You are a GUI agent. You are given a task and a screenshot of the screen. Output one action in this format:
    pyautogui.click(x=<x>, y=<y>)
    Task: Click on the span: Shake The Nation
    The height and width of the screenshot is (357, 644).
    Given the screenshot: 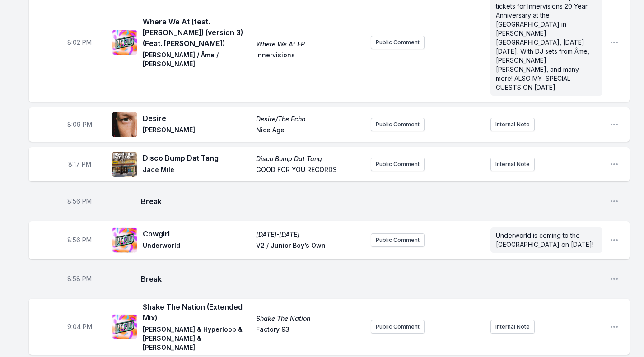 What is the action you would take?
    pyautogui.click(x=310, y=318)
    